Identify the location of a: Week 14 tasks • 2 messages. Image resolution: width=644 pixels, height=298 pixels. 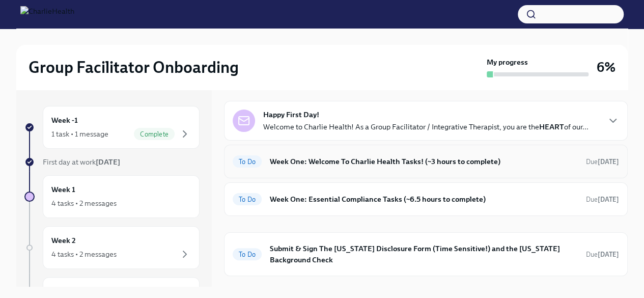
(112, 196).